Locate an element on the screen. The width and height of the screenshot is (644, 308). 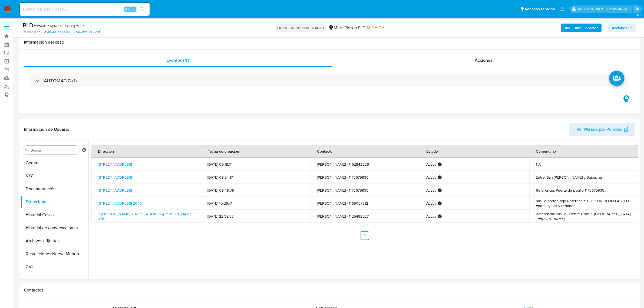
button: Archivos adjuntos is located at coordinates (55, 241).